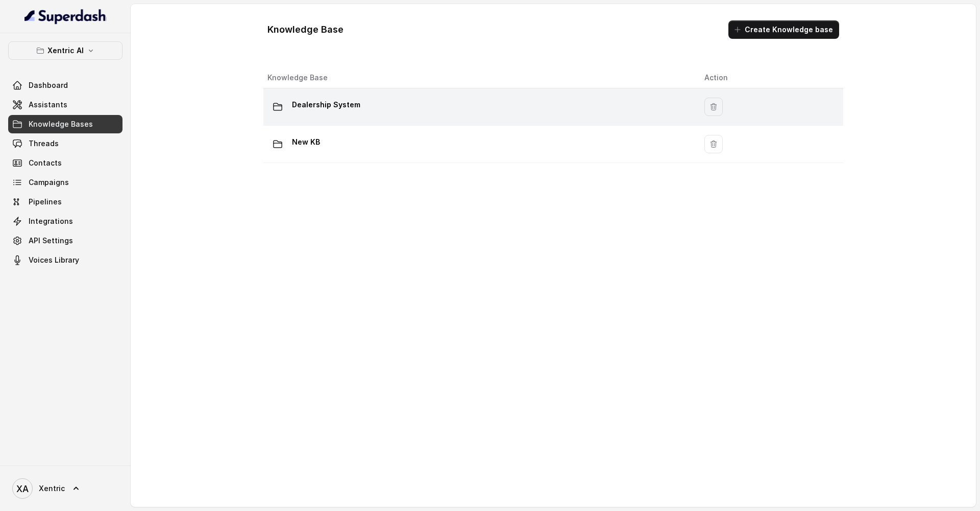 This screenshot has width=980, height=511. I want to click on a: Voices Library, so click(66, 260).